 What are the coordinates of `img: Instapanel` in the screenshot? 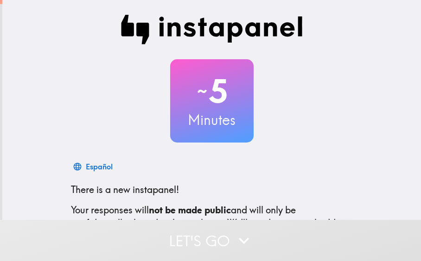 It's located at (212, 30).